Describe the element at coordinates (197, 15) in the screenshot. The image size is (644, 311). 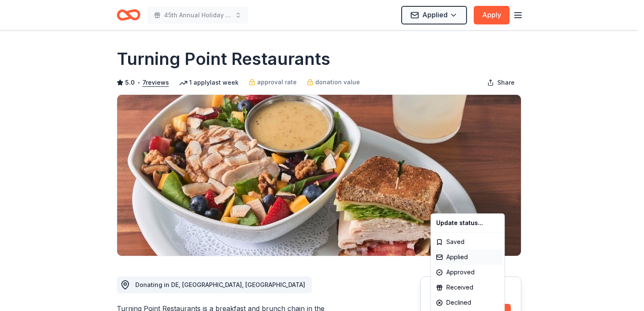
I see `span: 45th Annual Holiday Craft Show` at that location.